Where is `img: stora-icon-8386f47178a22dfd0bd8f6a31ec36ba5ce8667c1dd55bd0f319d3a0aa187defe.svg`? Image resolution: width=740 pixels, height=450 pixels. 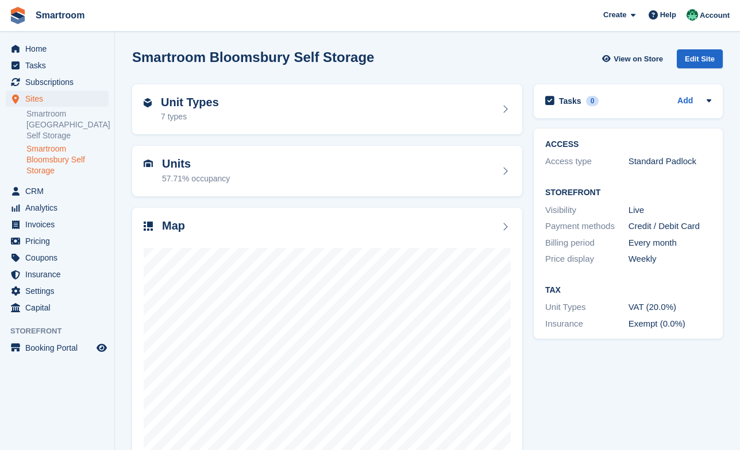 img: stora-icon-8386f47178a22dfd0bd8f6a31ec36ba5ce8667c1dd55bd0f319d3a0aa187defe.svg is located at coordinates (18, 16).